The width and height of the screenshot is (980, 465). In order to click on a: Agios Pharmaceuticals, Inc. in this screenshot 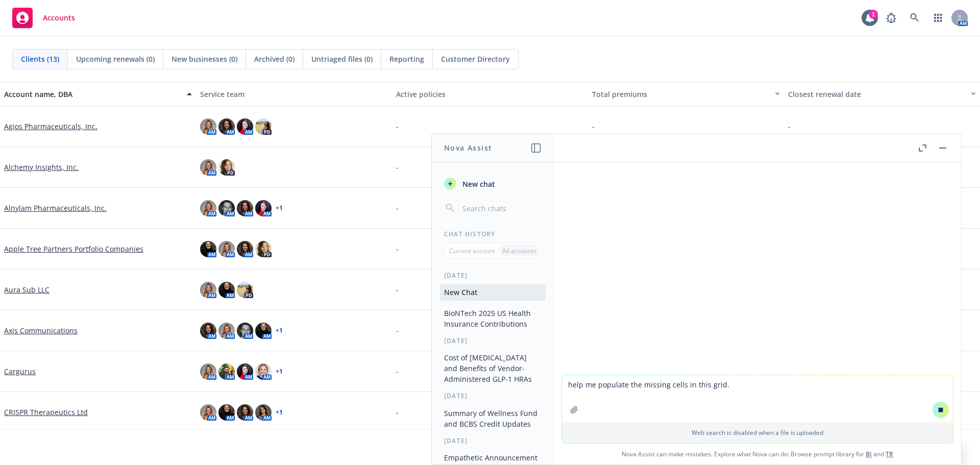, I will do `click(50, 126)`.